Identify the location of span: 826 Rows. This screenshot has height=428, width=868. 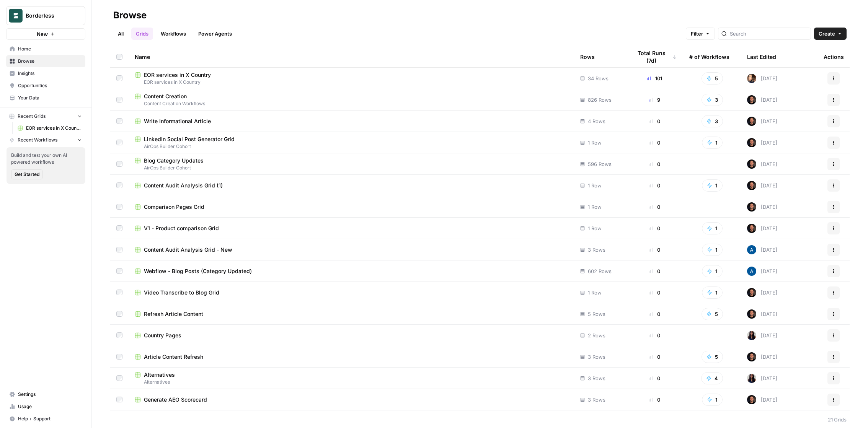
(600, 100).